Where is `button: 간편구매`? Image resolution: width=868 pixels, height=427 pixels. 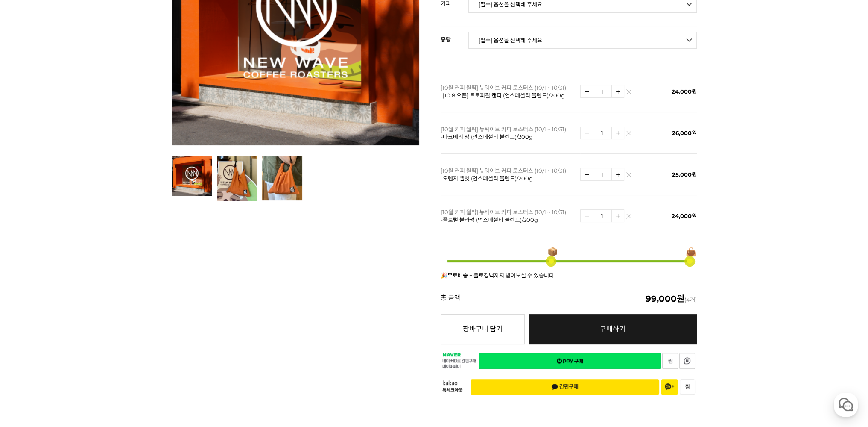
button: 간편구매 is located at coordinates (565, 386).